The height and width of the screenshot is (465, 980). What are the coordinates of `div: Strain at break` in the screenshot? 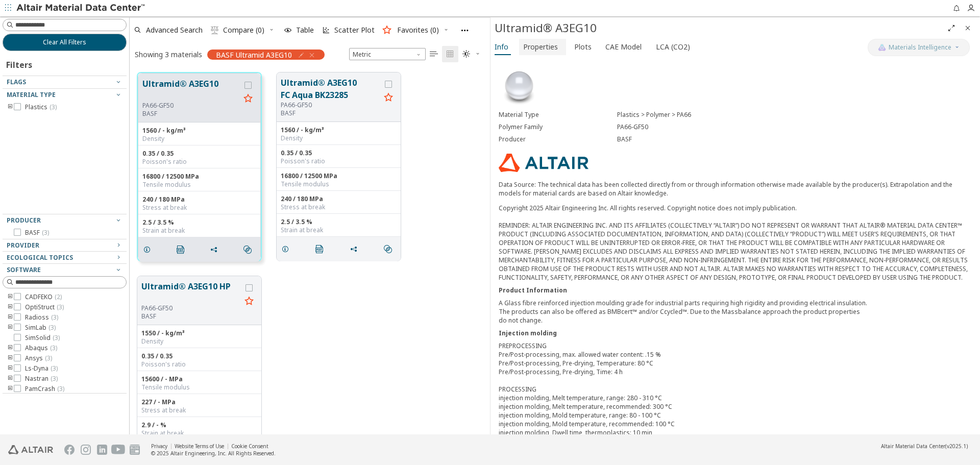 It's located at (199, 434).